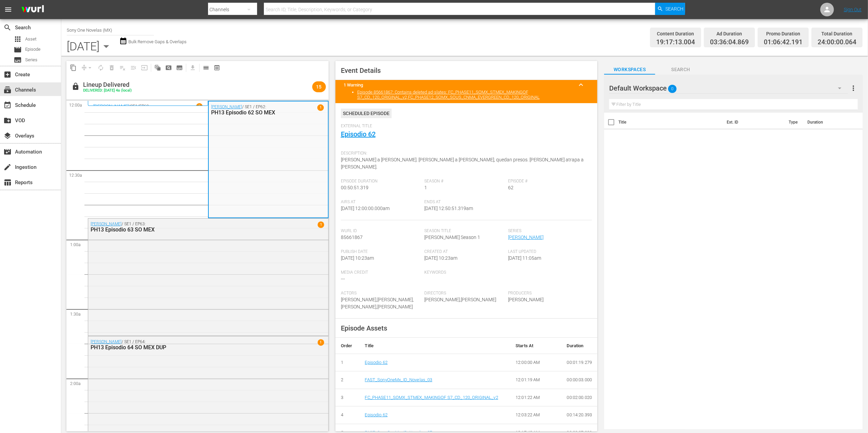  What do you see at coordinates (347, 380) in the screenshot?
I see `td: 2` at bounding box center [347, 380].